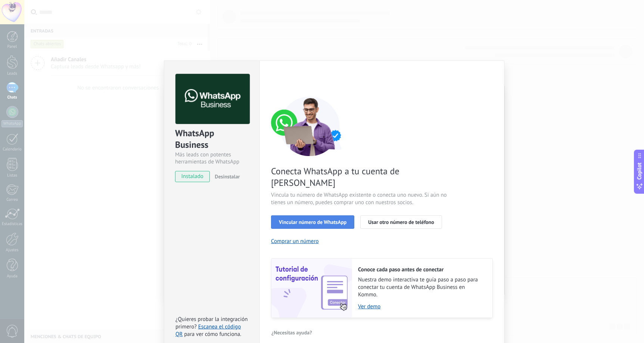  I want to click on span: instalado, so click(192, 177).